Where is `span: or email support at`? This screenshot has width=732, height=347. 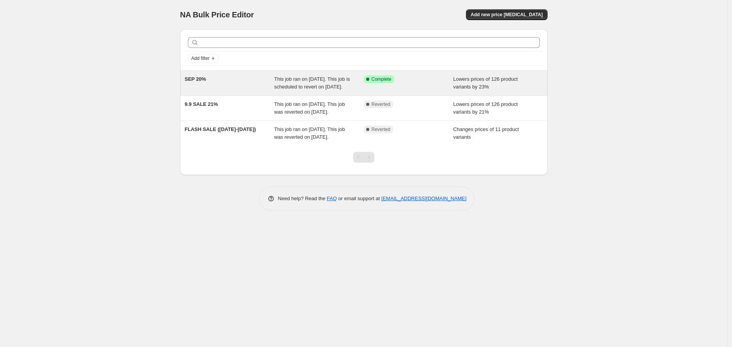
span: or email support at is located at coordinates (359, 198).